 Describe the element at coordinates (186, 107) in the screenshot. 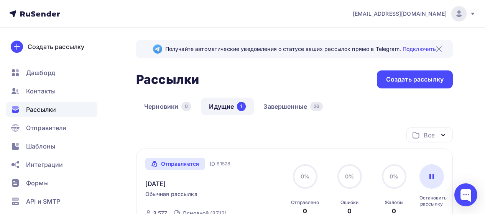

I see `div: 0` at that location.